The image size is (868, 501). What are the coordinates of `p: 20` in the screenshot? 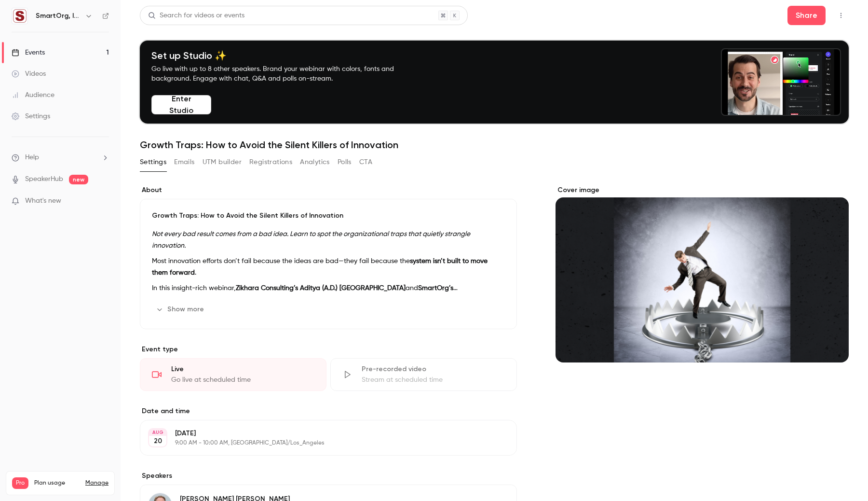 It's located at (158, 441).